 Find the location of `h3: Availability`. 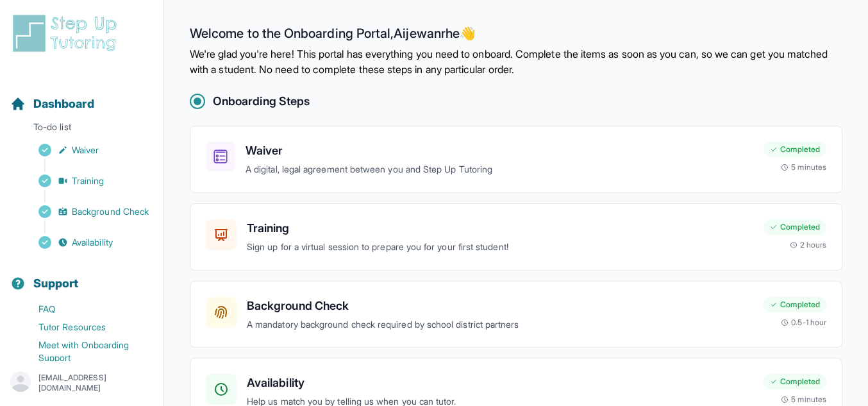

h3: Availability is located at coordinates (500, 383).